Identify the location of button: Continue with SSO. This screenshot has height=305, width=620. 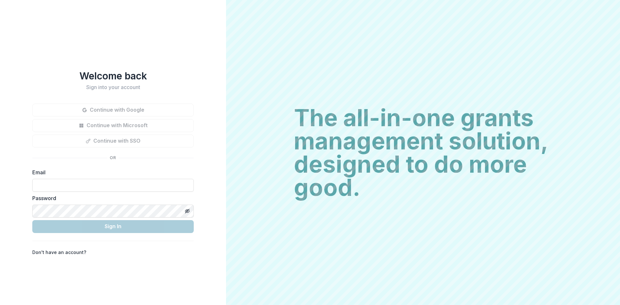
(113, 141).